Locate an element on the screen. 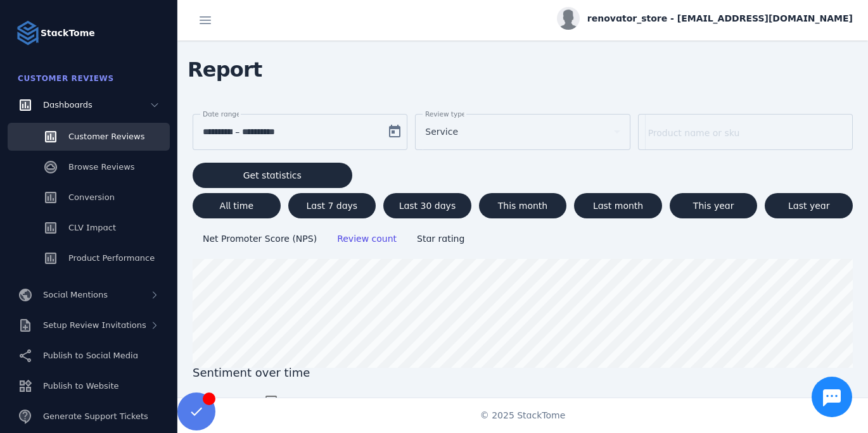  span: This month is located at coordinates (522, 206).